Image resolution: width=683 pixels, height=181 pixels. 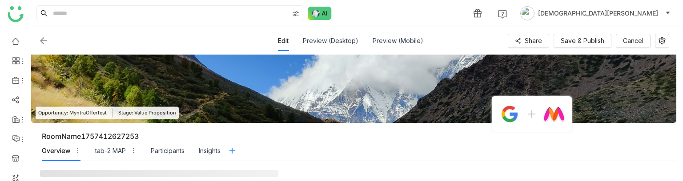 What do you see at coordinates (147, 113) in the screenshot?
I see `span: Stage: Value Proposition` at bounding box center [147, 113].